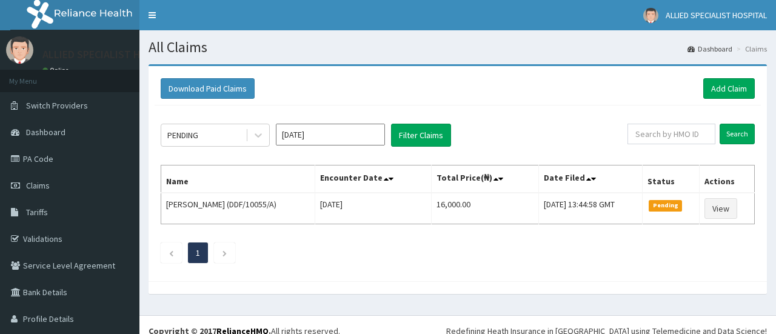 This screenshot has height=334, width=776. What do you see at coordinates (671, 134) in the screenshot?
I see `input: Search by HMO ID` at bounding box center [671, 134].